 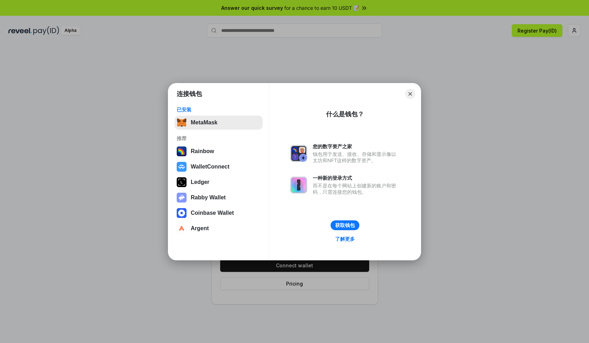 What do you see at coordinates (218, 182) in the screenshot?
I see `button: Ledger` at bounding box center [218, 182].